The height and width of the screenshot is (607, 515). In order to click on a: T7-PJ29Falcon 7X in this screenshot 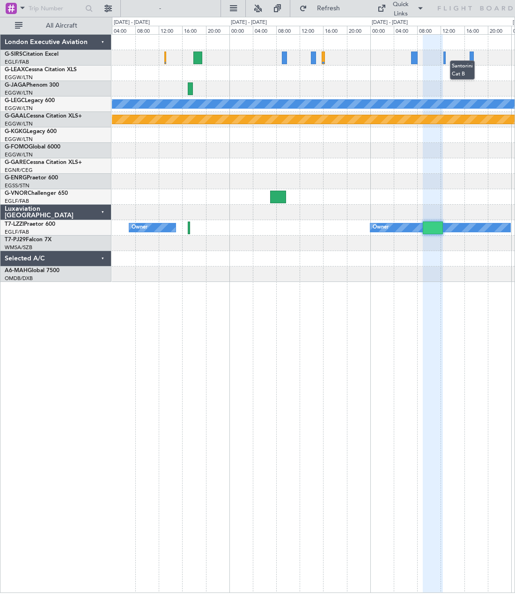, I will do `click(28, 240)`.